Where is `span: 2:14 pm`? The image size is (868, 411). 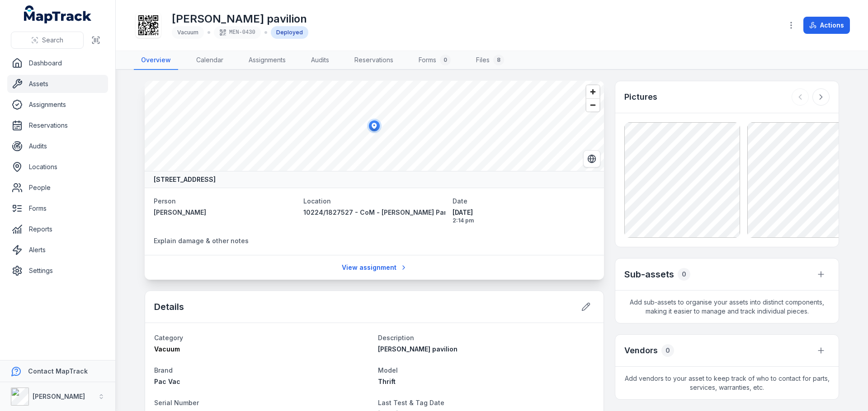
span: 2:14 pm is located at coordinates (524, 221).